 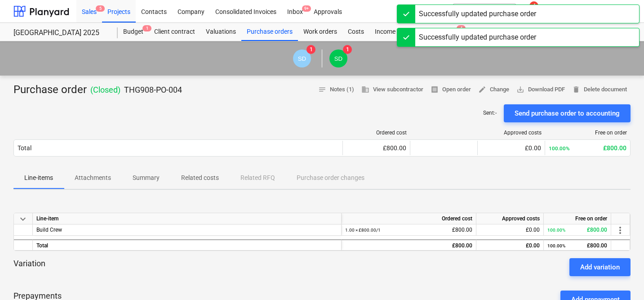 What do you see at coordinates (322, 90) in the screenshot?
I see `span: notes` at bounding box center [322, 90].